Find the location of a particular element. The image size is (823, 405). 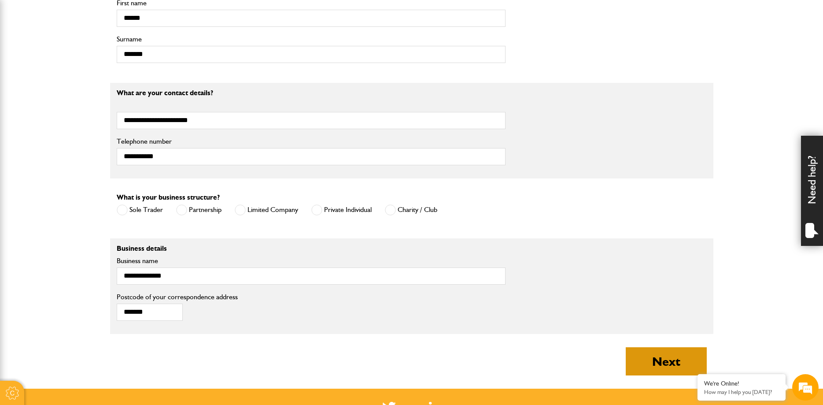

div: Need help? is located at coordinates (812, 191).